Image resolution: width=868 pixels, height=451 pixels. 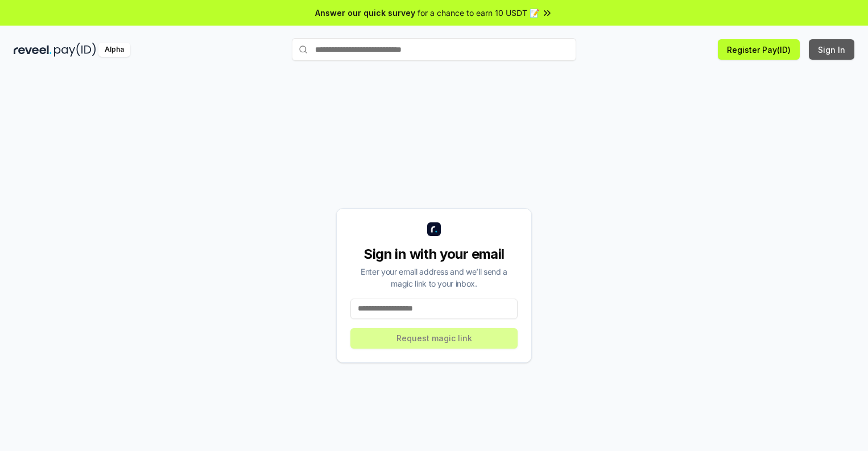 I want to click on span: for a chance to earn 10 USDT 📝, so click(x=478, y=13).